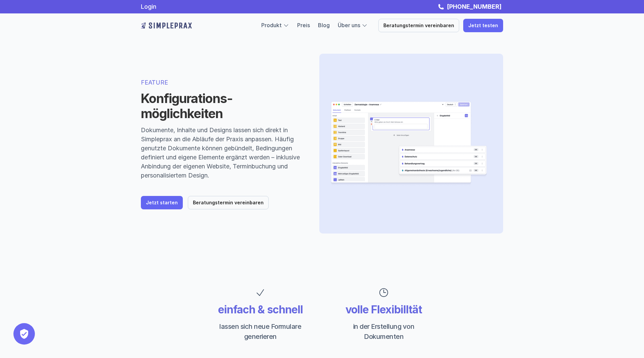 Image resolution: width=644 pixels, height=358 pixels. Describe the element at coordinates (272, 25) in the screenshot. I see `a: Produkt` at that location.